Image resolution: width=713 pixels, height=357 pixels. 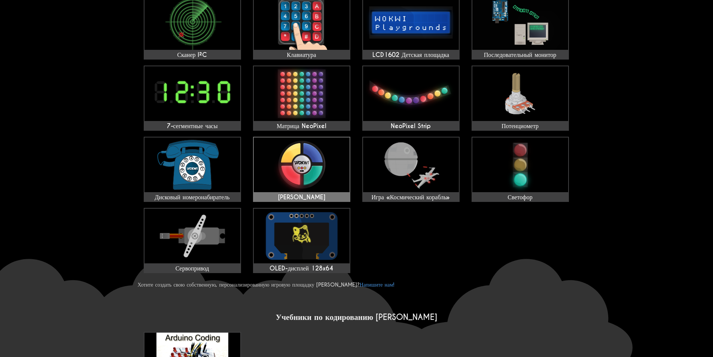 I want to click on img: NeoPixel Strip, so click(x=411, y=94).